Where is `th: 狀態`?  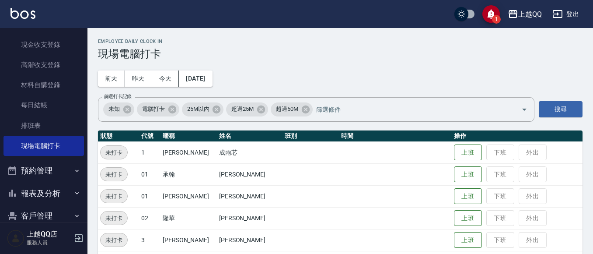
th: 狀態 is located at coordinates (119, 136).